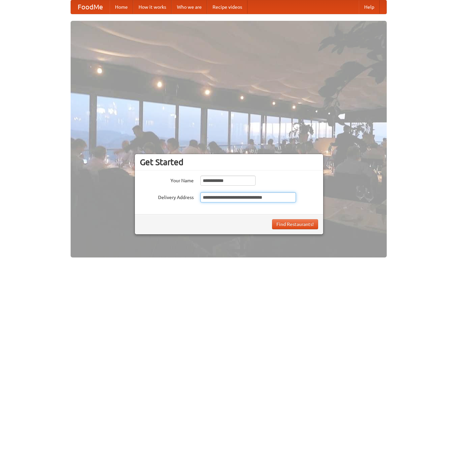 This screenshot has width=457, height=475. What do you see at coordinates (189, 7) in the screenshot?
I see `a: Who we are` at bounding box center [189, 7].